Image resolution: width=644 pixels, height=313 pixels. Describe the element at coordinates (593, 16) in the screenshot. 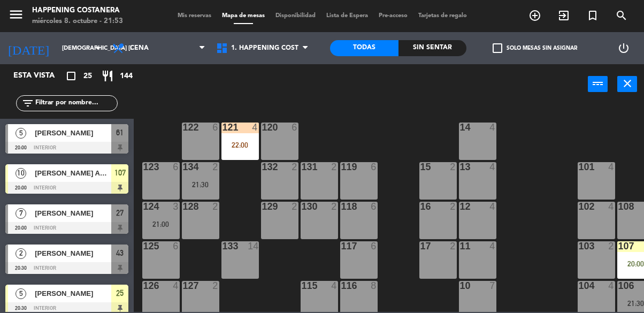

I see `i: turned_in_not` at that location.